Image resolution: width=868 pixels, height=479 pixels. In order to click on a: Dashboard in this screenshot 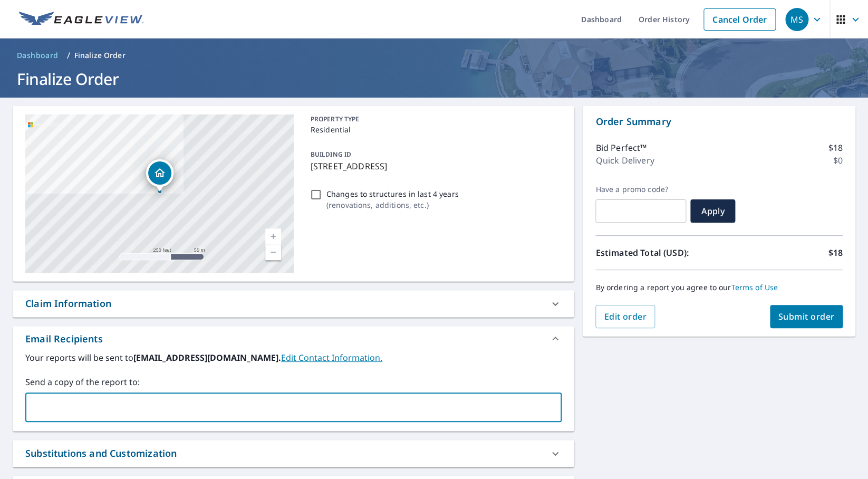, I will do `click(37, 55)`.